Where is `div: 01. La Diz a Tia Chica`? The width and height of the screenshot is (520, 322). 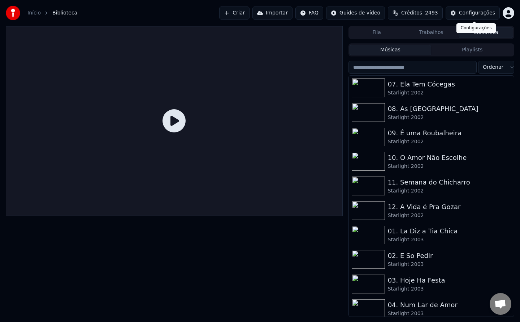
div: 01. La Diz a Tia Chica is located at coordinates (449, 231).